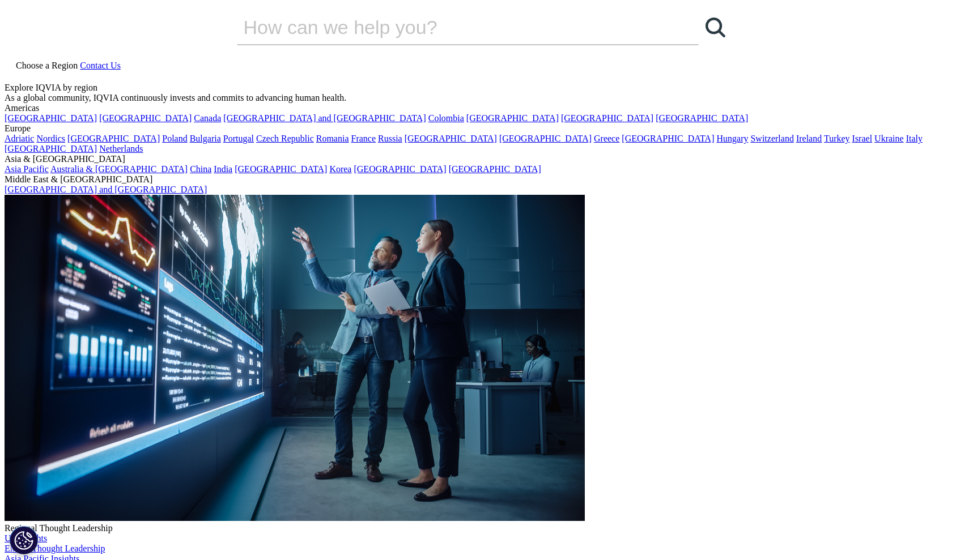 The width and height of the screenshot is (969, 560). I want to click on a: Switzerland, so click(772, 138).